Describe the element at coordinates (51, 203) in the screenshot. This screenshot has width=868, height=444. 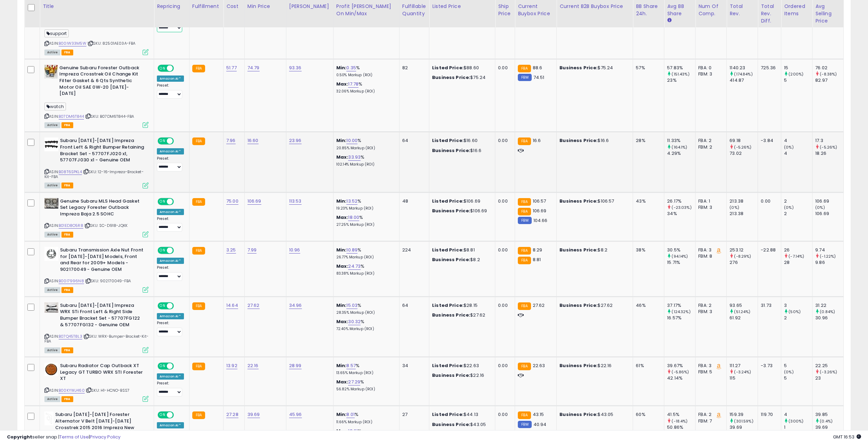
I see `img: 51K01qjV1IL._SL40_.jpg` at that location.